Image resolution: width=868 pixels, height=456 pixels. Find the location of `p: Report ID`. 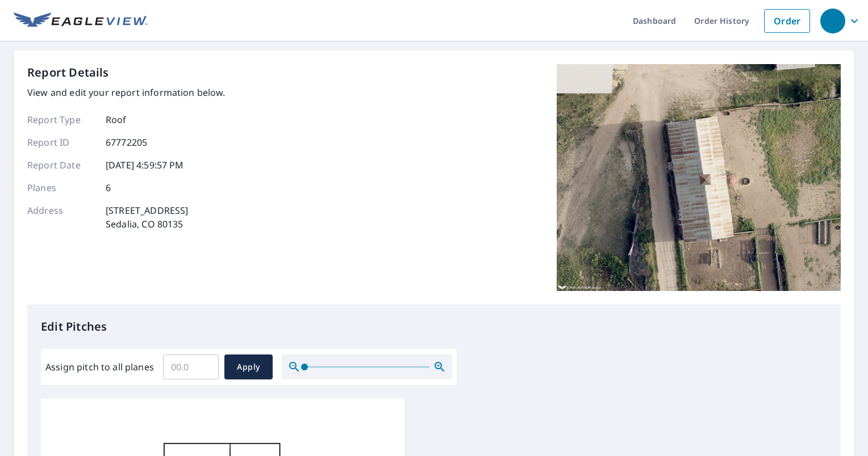

p: Report ID is located at coordinates (61, 143).